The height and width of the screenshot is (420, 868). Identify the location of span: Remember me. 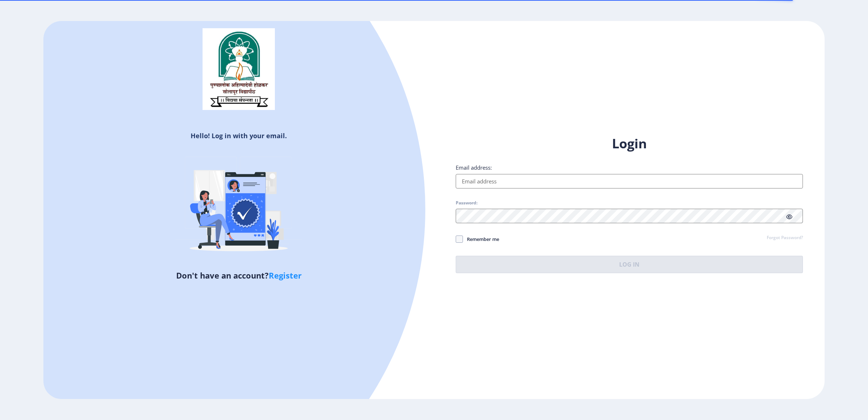
(481, 239).